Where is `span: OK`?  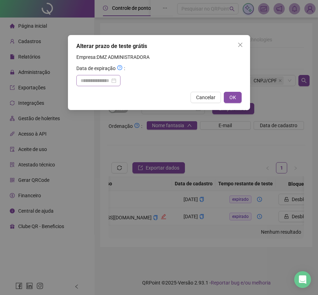 span: OK is located at coordinates (233, 98).